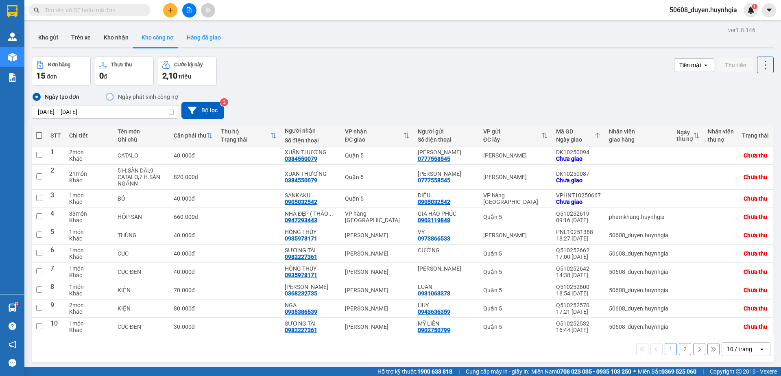 This screenshot has height=376, width=781. What do you see at coordinates (671, 349) in the screenshot?
I see `button: 1` at bounding box center [671, 349].